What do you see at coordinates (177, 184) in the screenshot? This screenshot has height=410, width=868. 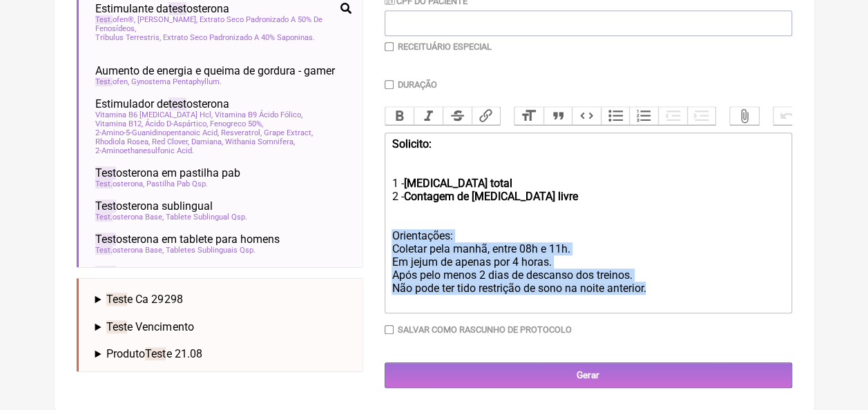 I see `span: Pastilha Pab Qsp` at bounding box center [177, 184].